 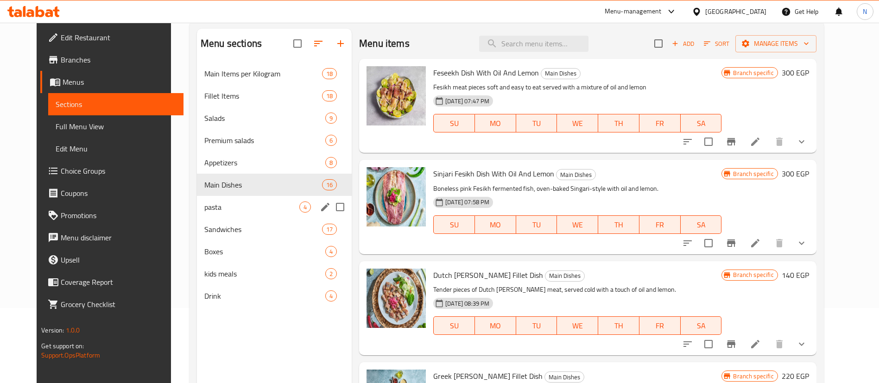 I want to click on button: WE, so click(x=577, y=326).